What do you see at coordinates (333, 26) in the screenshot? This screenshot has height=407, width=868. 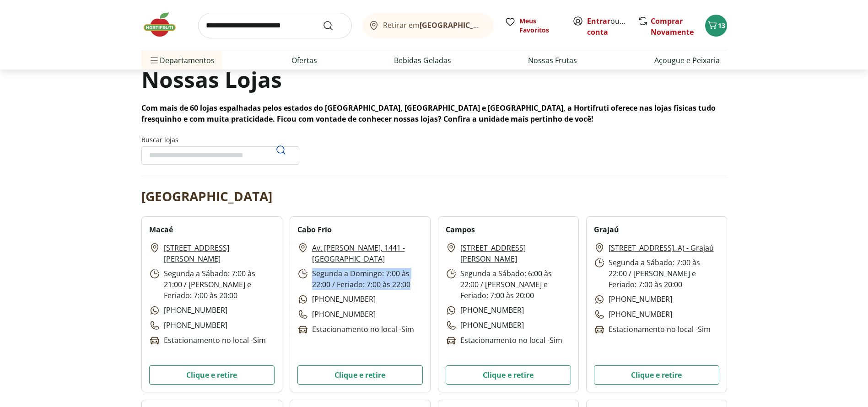 I see `button: Submit Search` at bounding box center [333, 26].